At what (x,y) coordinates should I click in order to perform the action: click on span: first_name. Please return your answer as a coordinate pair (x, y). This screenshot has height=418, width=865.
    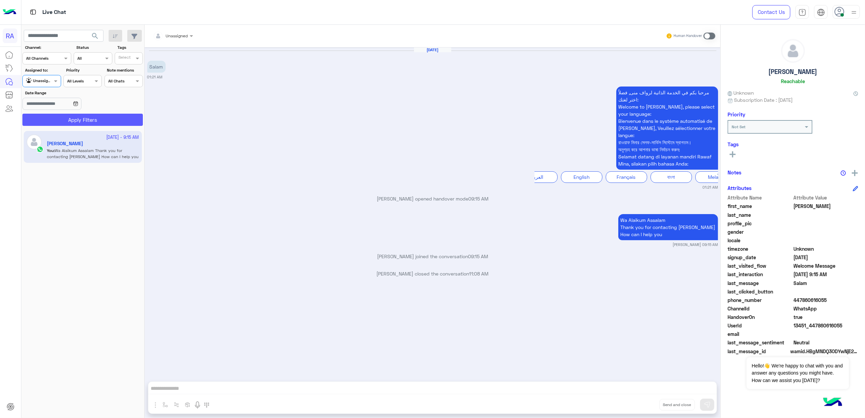
    Looking at the image, I should click on (760, 206).